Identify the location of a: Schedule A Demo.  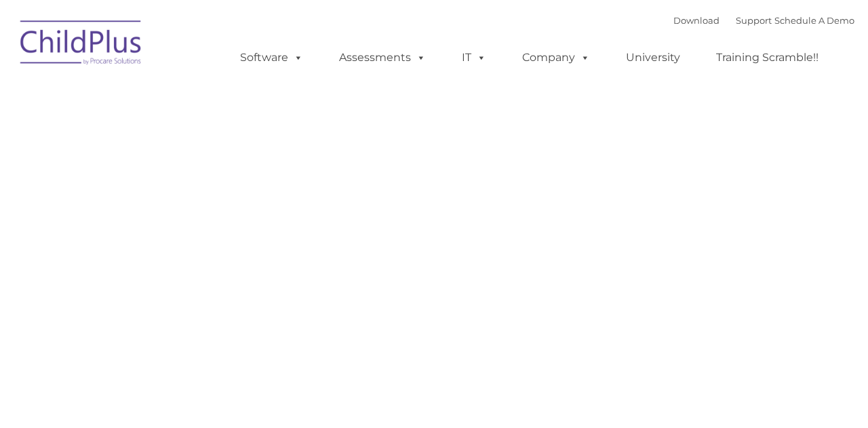
(814, 20).